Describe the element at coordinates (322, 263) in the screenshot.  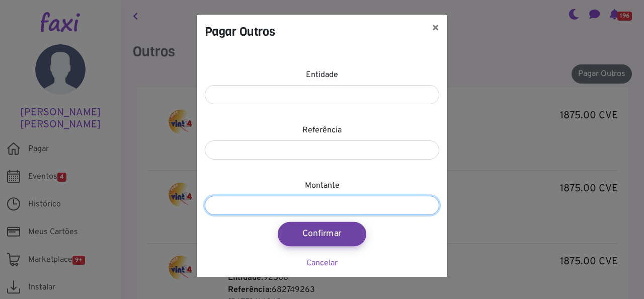
I see `a: Cancelar` at that location.